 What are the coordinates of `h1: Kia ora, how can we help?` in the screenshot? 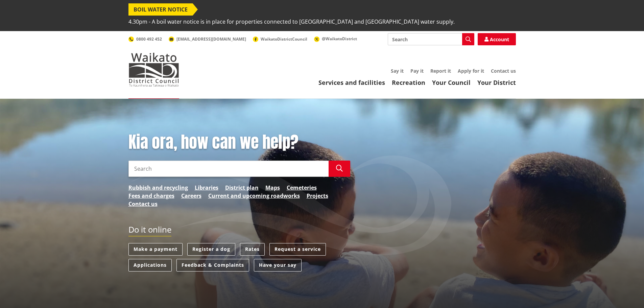 It's located at (239, 142).